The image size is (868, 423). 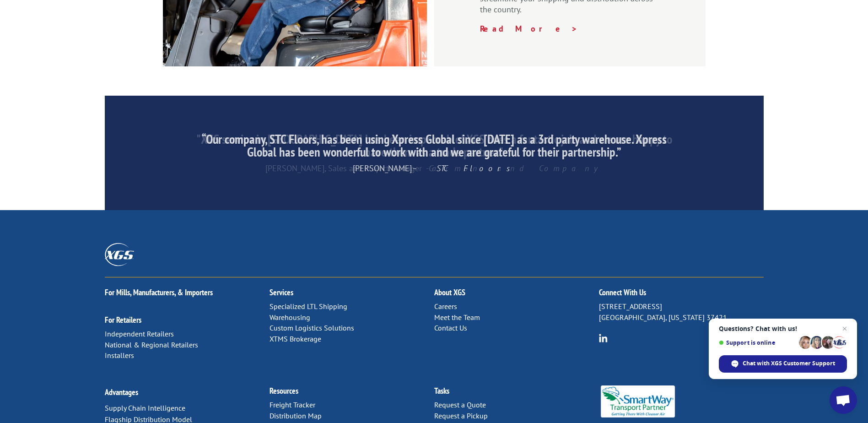 I want to click on a: Distribution Map, so click(x=295, y=415).